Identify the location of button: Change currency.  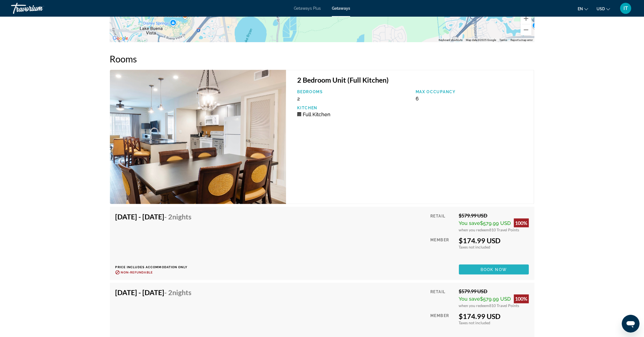
(604, 9).